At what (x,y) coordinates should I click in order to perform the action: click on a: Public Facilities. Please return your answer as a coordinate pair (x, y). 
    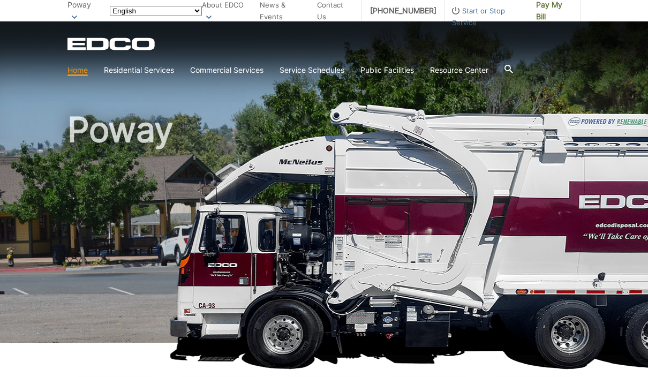
    Looking at the image, I should click on (387, 70).